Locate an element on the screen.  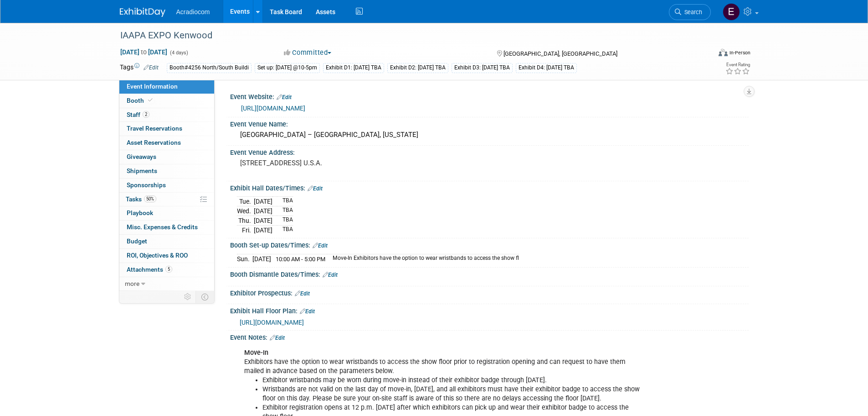
div: Booth#4256 North/South Buildi is located at coordinates (209, 67).